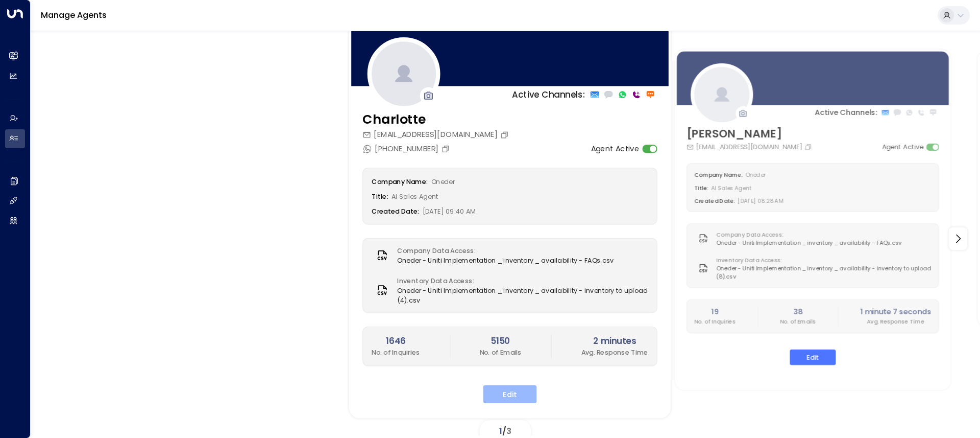 This screenshot has width=980, height=438. Describe the element at coordinates (823, 272) in the screenshot. I see `span: Oneder - Uniti Implementation _ inventory _ availability - inventory to upload (8).csv` at that location.